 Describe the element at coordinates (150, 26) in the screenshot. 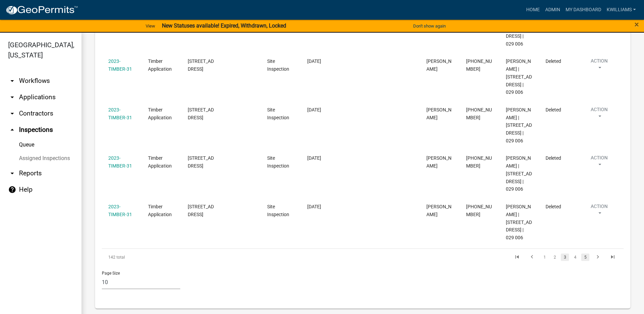

I see `a: View` at that location.